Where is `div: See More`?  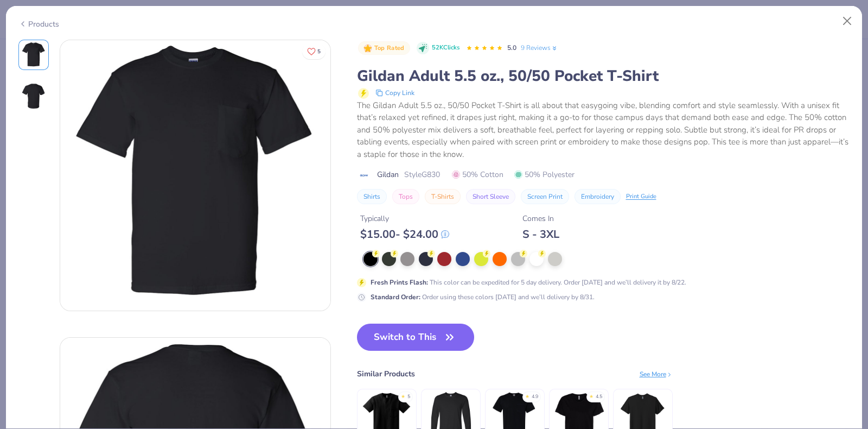
div: See More is located at coordinates (656, 374).